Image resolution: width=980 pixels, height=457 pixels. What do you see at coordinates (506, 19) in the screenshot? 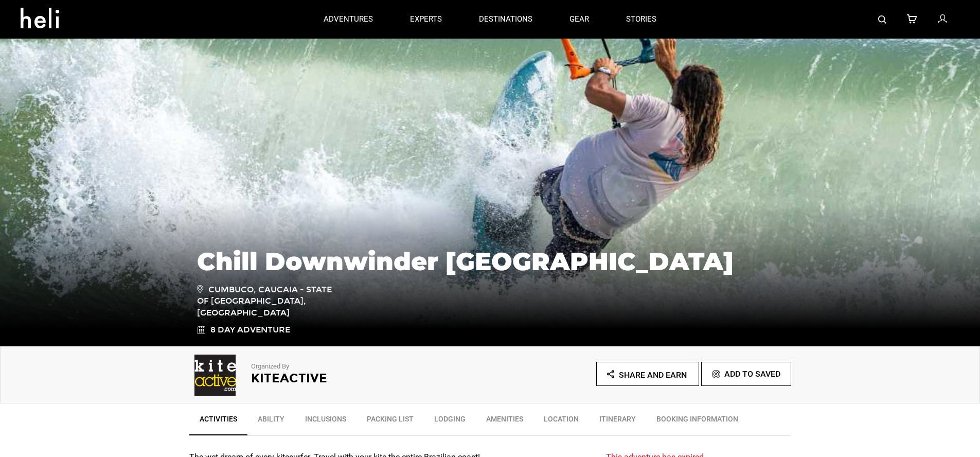
I see `p: destinations` at bounding box center [506, 19].